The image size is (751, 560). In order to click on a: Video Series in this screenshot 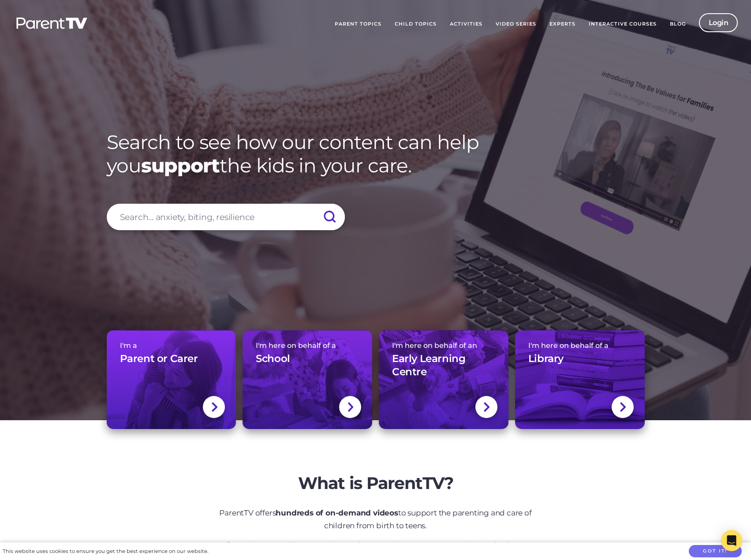, I will do `click(516, 24)`.